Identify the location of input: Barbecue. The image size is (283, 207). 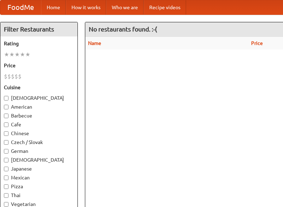
(6, 116).